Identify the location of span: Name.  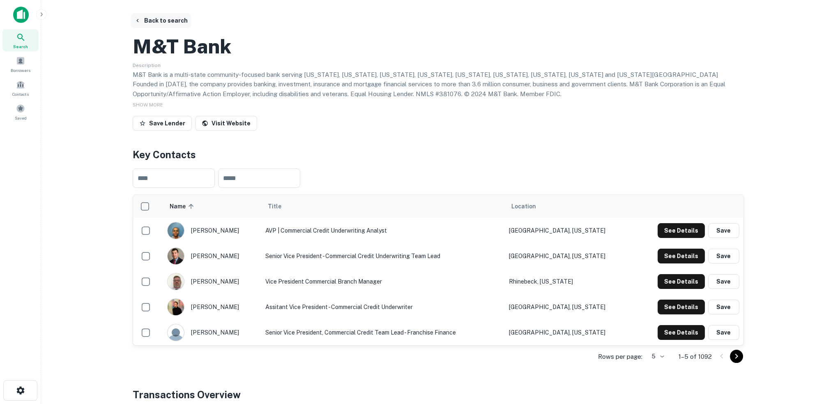
(183, 206).